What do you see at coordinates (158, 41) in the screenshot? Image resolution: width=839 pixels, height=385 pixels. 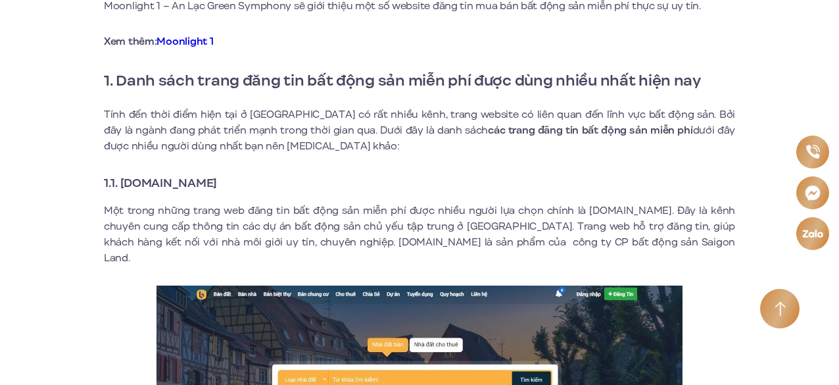 I see `strong: Xem thêm:` at bounding box center [158, 41].